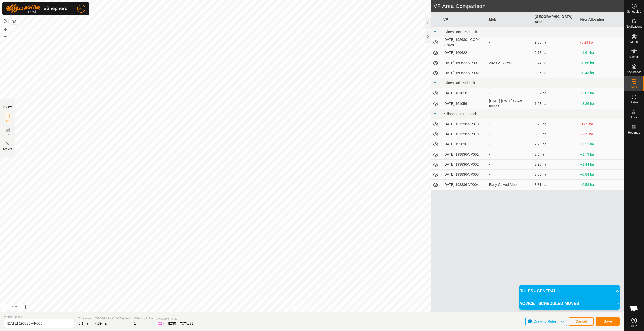 The image size is (644, 331). What do you see at coordinates (556, 53) in the screenshot?
I see `td: 2.78 ha` at bounding box center [556, 53].